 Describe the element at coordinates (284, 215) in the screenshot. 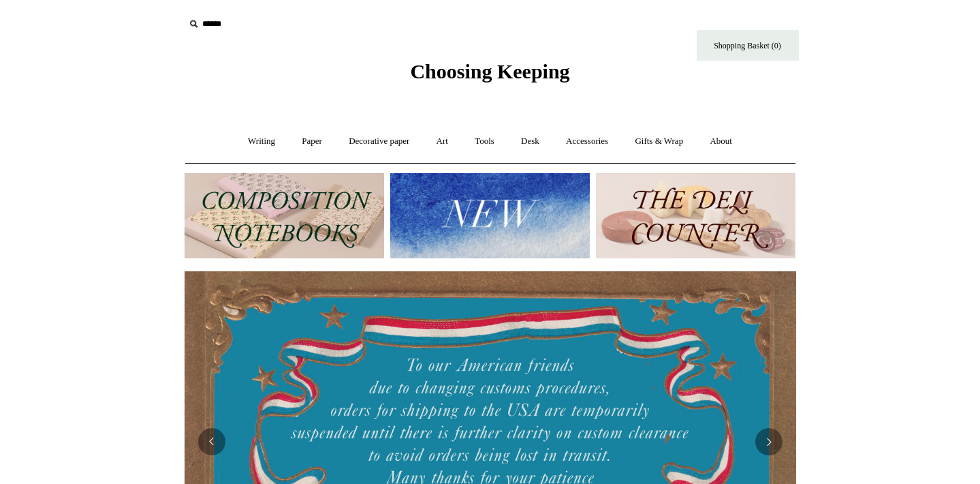

I see `img: 202302 Composition ledgers.jpg__PID:69722ee6-fa44-49dd-a067-31375e5d54ec` at that location.